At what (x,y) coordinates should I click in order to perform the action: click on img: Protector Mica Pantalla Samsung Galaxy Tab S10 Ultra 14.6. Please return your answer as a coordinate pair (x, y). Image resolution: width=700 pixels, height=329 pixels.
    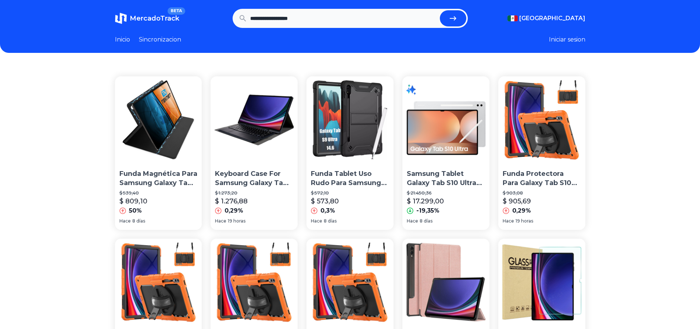
    Looking at the image, I should click on (542, 282).